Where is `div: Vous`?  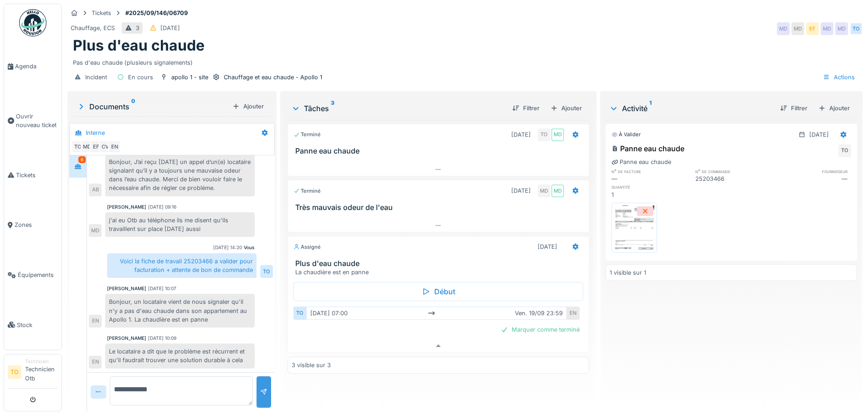 div: Vous is located at coordinates (249, 247).